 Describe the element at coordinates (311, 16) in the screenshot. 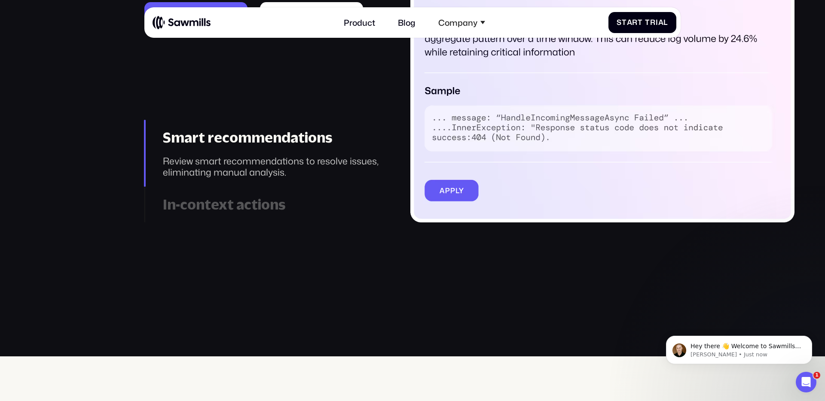

I see `a: Scheduledemo` at that location.